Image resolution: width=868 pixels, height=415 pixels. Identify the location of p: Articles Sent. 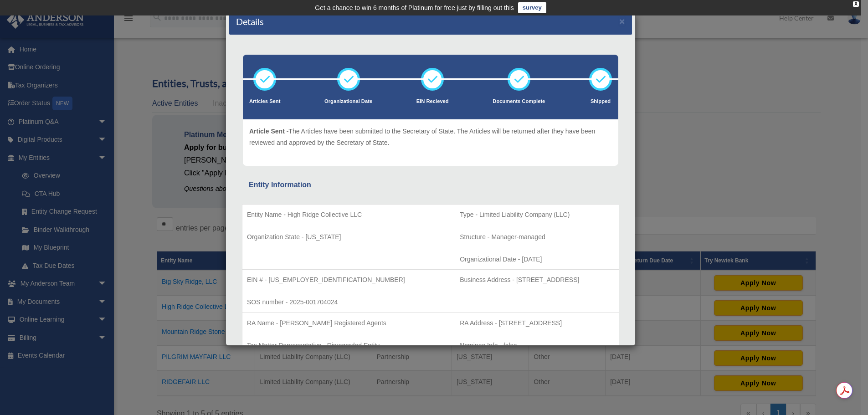
(265, 102).